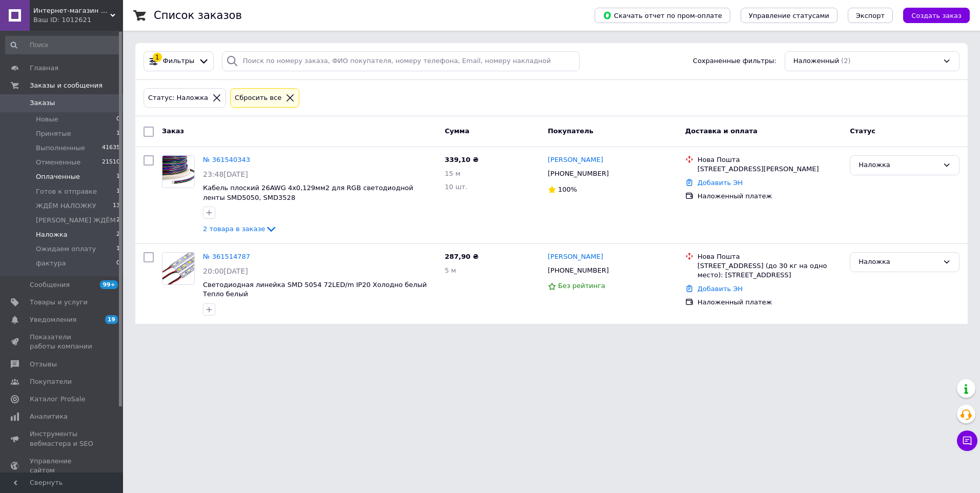  I want to click on span: 13, so click(116, 206).